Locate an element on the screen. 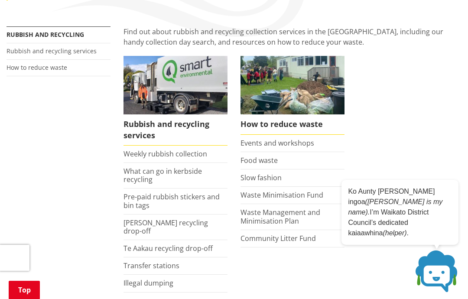  a: Top is located at coordinates (24, 290).